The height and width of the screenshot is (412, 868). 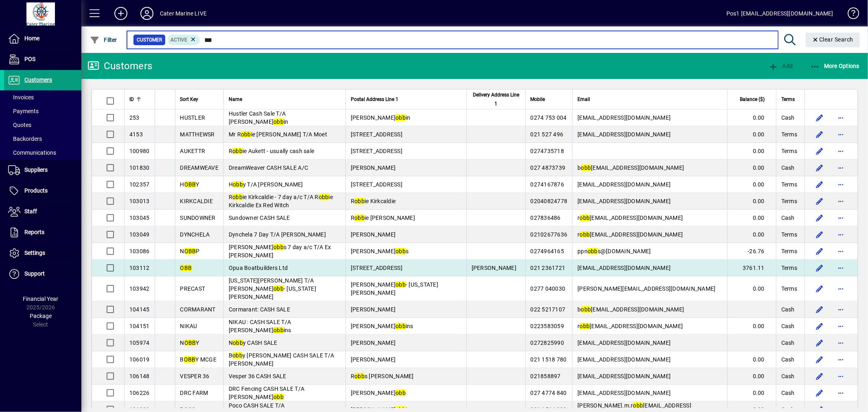 What do you see at coordinates (36, 191) in the screenshot?
I see `span: Products` at bounding box center [36, 191].